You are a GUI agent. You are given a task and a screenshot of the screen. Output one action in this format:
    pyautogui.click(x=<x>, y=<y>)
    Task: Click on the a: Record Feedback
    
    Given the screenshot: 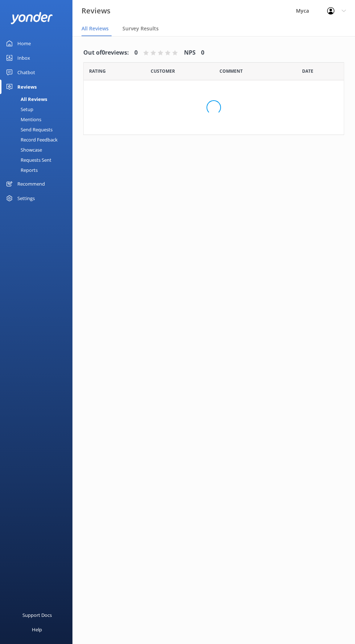 What is the action you would take?
    pyautogui.click(x=39, y=140)
    